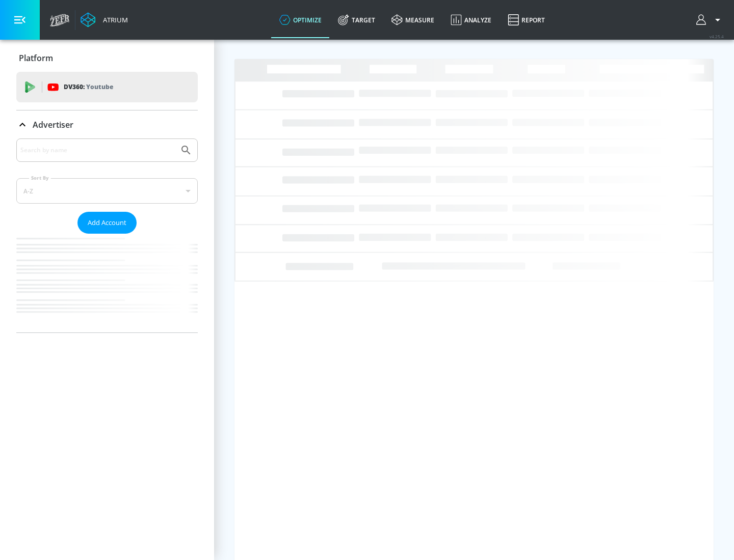 This screenshot has width=734, height=560. I want to click on span: Add Account, so click(107, 223).